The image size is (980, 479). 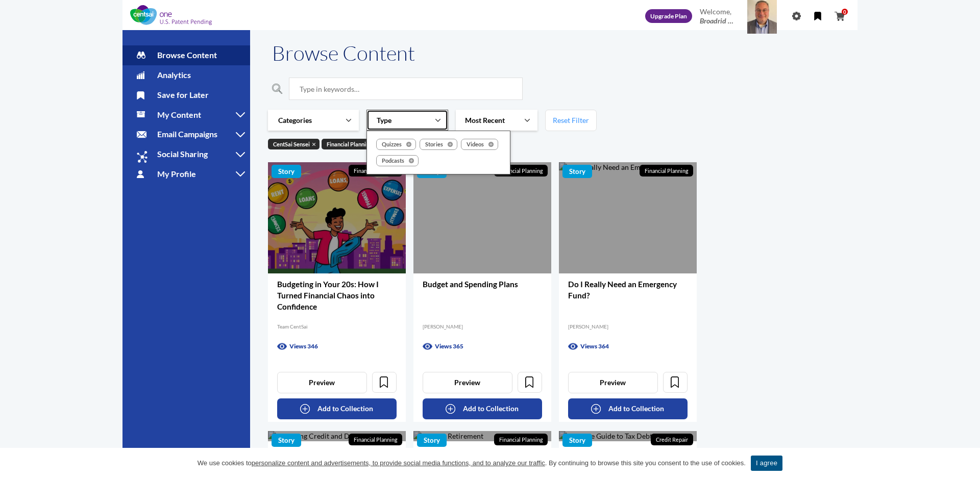 What do you see at coordinates (470, 284) in the screenshot?
I see `a: Budget and Spending Plans` at bounding box center [470, 284].